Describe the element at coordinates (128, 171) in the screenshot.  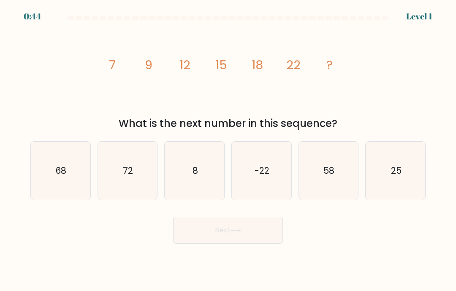
I see `text: 72` at that location.